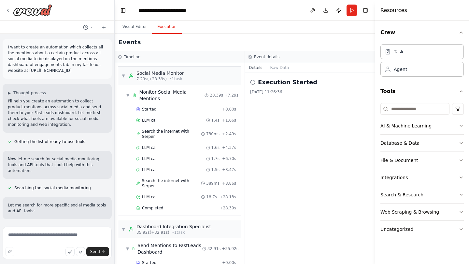 The width and height of the screenshot is (469, 264). Describe the element at coordinates (405, 126) in the screenshot. I see `div: AI & Machine Learning` at that location.